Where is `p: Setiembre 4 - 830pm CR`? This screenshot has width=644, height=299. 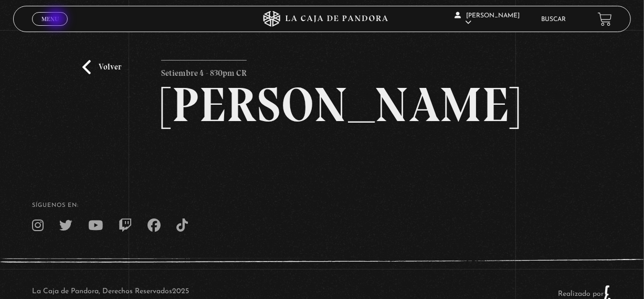
p: Setiembre 4 - 830pm CR is located at coordinates (204, 70).